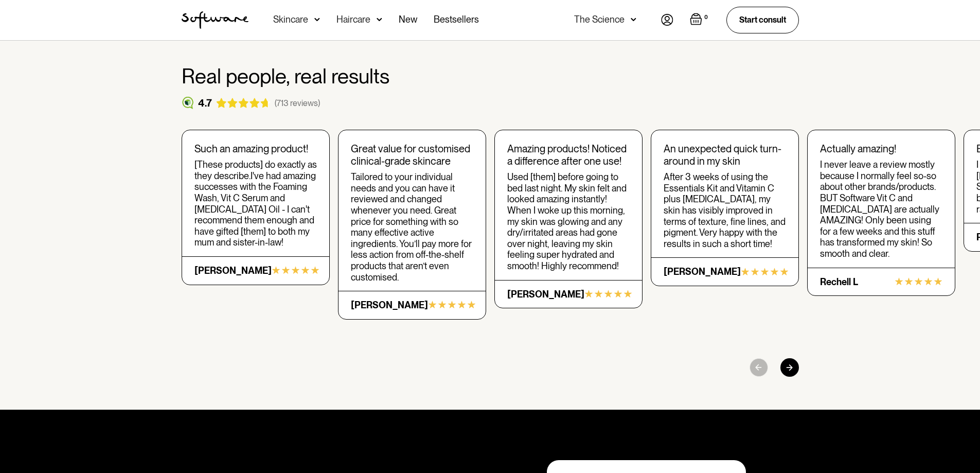 Image resolution: width=980 pixels, height=473 pixels. I want to click on div: (713 reviews), so click(297, 103).